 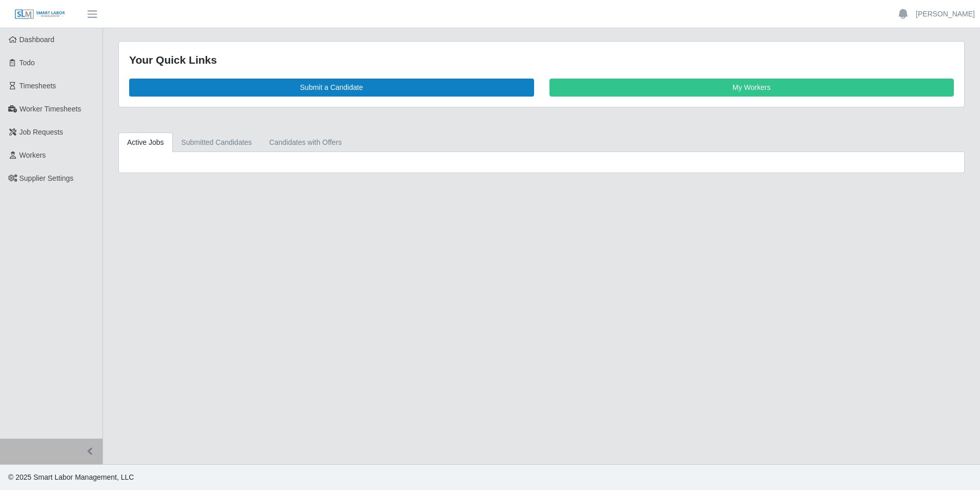 What do you see at coordinates (38, 85) in the screenshot?
I see `span: Timesheets` at bounding box center [38, 85].